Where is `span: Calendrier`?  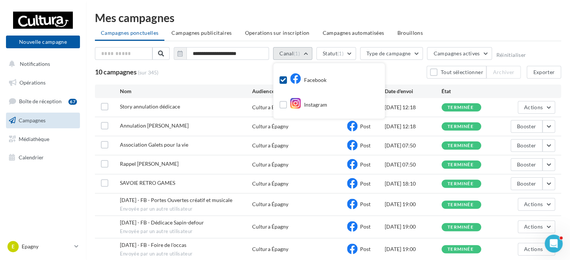
span: Calendrier is located at coordinates (31, 157).